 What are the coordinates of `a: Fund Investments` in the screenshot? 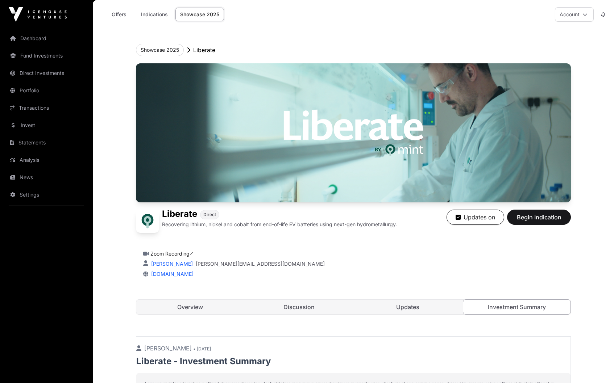 It's located at (46, 56).